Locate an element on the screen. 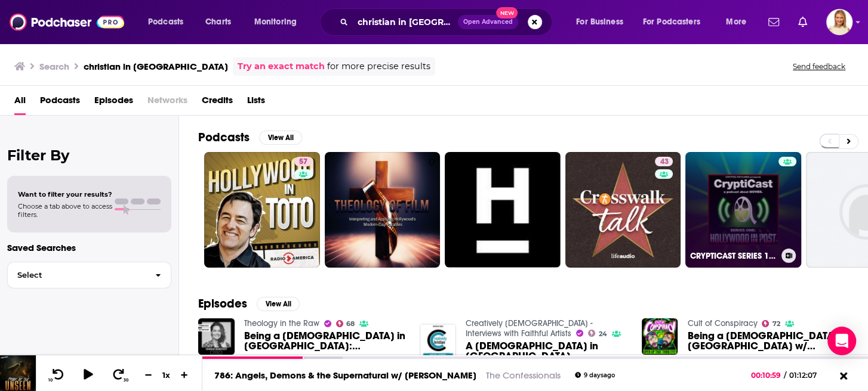 The image size is (868, 391). span: Select is located at coordinates (76, 275).